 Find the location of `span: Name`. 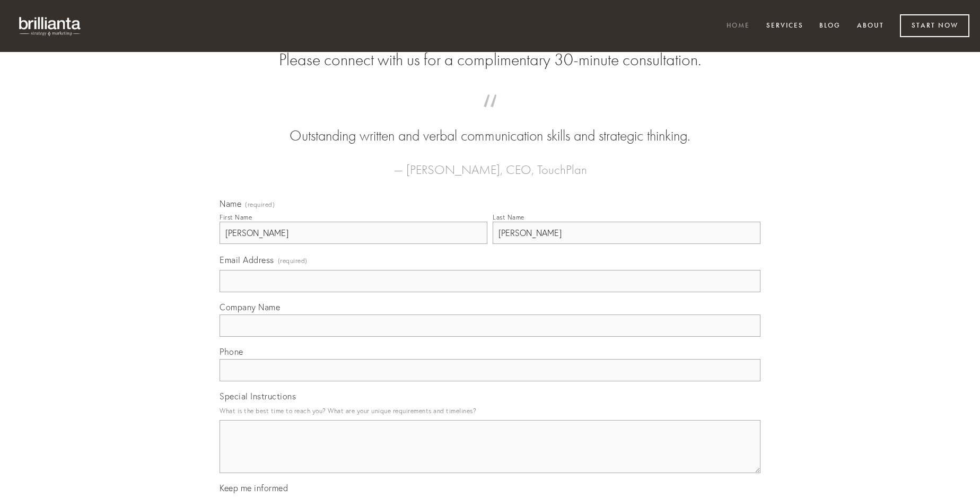

span: Name is located at coordinates (230, 204).